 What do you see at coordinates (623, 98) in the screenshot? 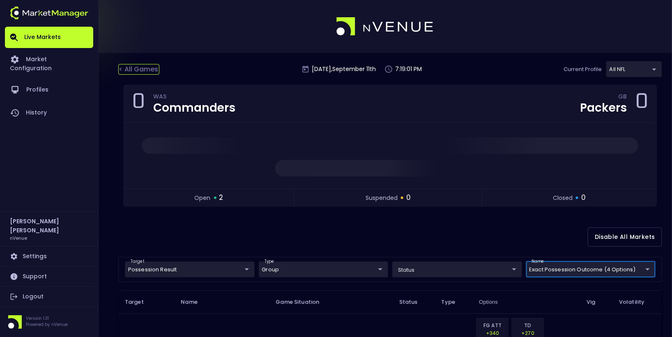
I see `div: GB` at bounding box center [623, 98].